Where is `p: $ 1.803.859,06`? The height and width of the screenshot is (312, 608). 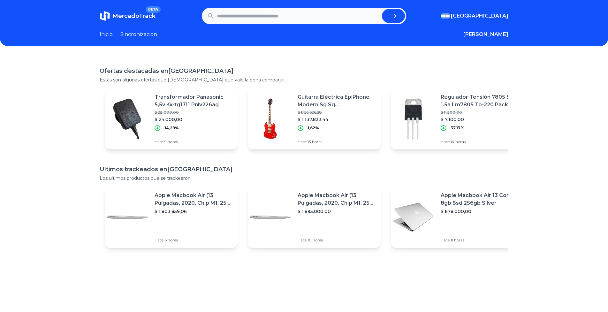
p: $ 1.803.859,06 is located at coordinates (193, 211).